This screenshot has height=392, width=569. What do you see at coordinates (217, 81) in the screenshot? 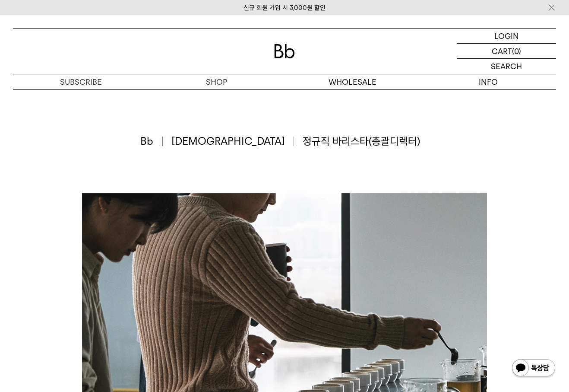
I see `p: SHOP` at bounding box center [217, 81].